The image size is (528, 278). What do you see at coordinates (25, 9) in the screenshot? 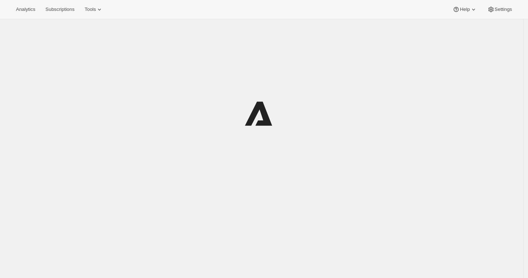
I see `button: Analytics` at bounding box center [25, 9].